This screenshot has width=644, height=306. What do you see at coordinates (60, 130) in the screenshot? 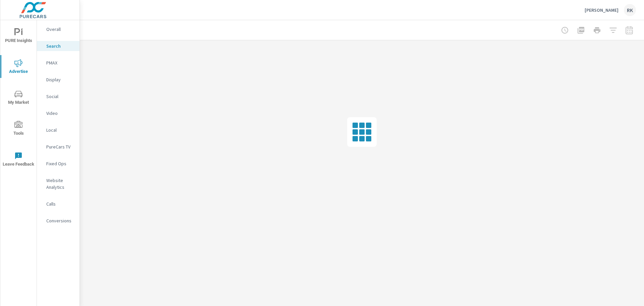
I see `p: Local` at bounding box center [60, 130].